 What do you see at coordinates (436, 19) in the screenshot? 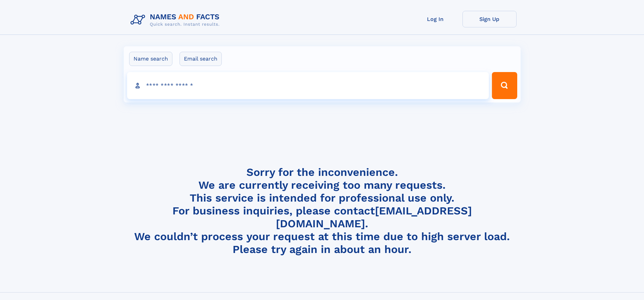
I see `a: Log In` at bounding box center [436, 19].